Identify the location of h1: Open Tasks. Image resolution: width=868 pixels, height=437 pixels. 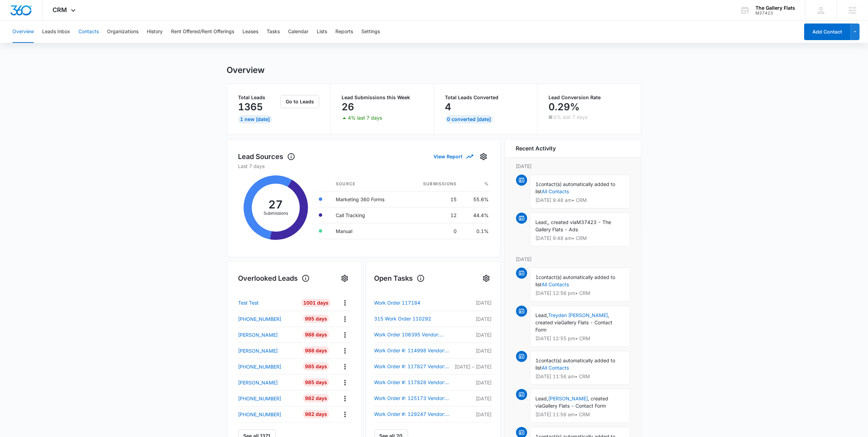
(400, 278).